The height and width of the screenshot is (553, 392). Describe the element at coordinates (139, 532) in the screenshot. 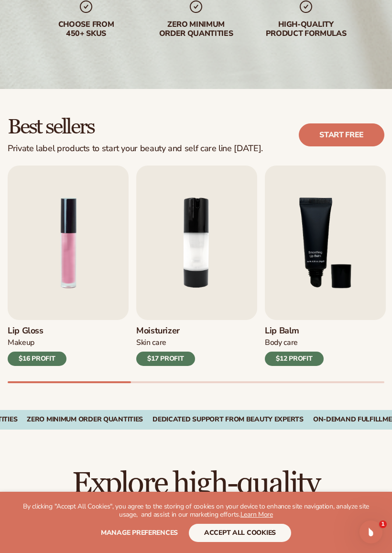

I see `span: Manage preferences` at that location.